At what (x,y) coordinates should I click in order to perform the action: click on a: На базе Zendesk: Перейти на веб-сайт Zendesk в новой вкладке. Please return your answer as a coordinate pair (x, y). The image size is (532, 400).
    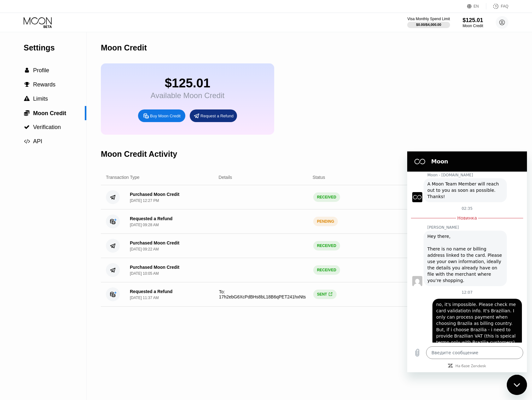
    Looking at the image, I should click on (64, 215).